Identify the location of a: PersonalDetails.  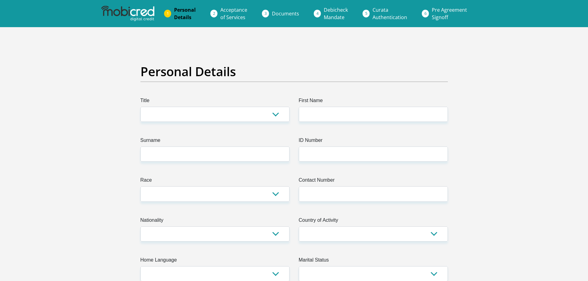
(185, 14).